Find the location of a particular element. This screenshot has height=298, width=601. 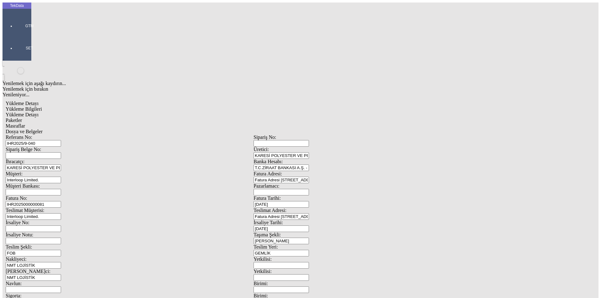

span: Nakliyeci: is located at coordinates (16, 259).